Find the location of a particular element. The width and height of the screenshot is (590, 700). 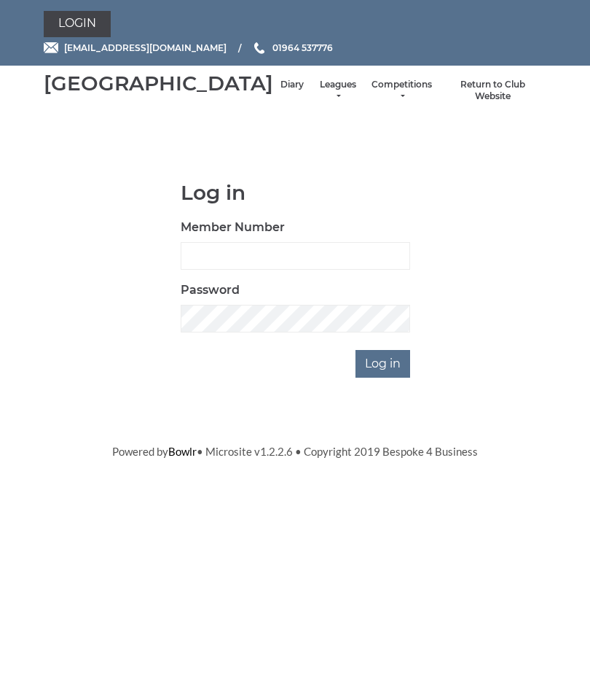

a: Competitions is located at coordinates (401, 90).